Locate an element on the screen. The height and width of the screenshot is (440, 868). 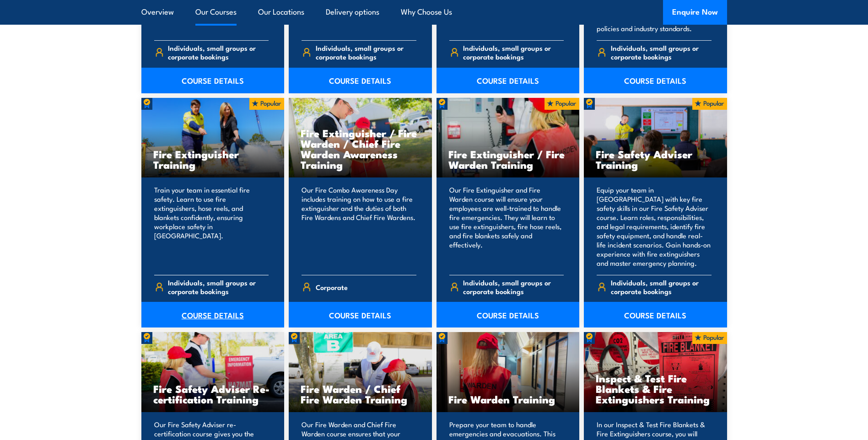
p: Train your team in essential fire safety. Learn to use fire extinguishers, hose reels, and blanke... is located at coordinates (211, 227).